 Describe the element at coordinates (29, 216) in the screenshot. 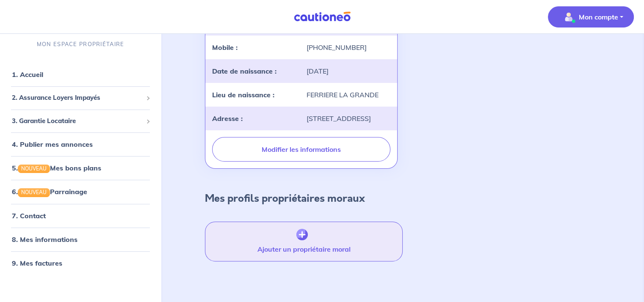

I see `a: 7. Contact` at that location.